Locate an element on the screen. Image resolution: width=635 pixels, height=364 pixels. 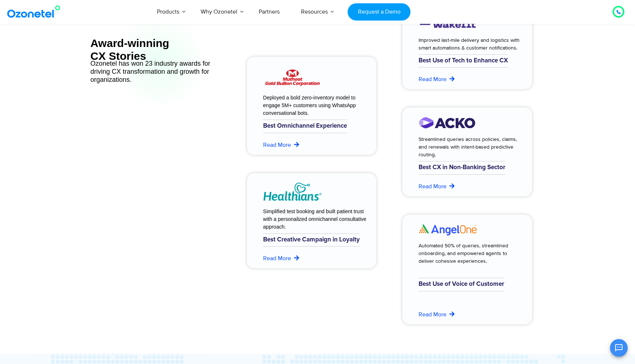
h6: Best Creative Campaign in Loyalty is located at coordinates (311, 240).